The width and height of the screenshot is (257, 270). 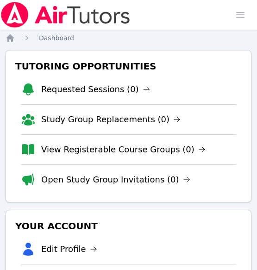 What do you see at coordinates (128, 226) in the screenshot?
I see `h3: Your Account` at bounding box center [128, 226].